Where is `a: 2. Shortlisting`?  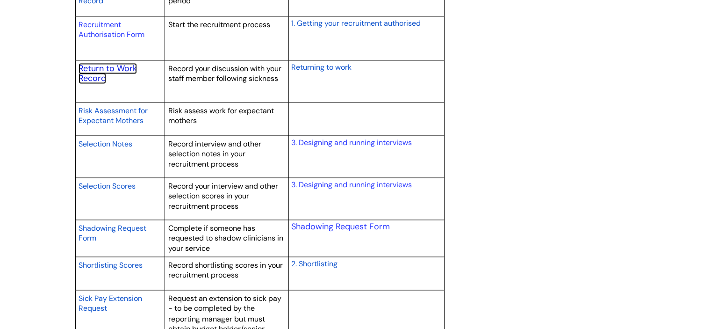 a: 2. Shortlisting is located at coordinates (314, 263).